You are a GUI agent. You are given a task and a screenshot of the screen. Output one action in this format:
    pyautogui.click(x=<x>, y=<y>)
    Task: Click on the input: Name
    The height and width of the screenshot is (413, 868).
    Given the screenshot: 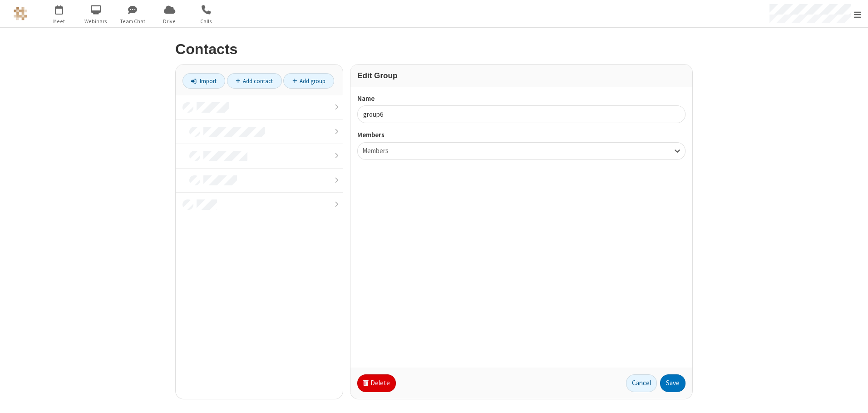 What is the action you would take?
    pyautogui.click(x=521, y=114)
    